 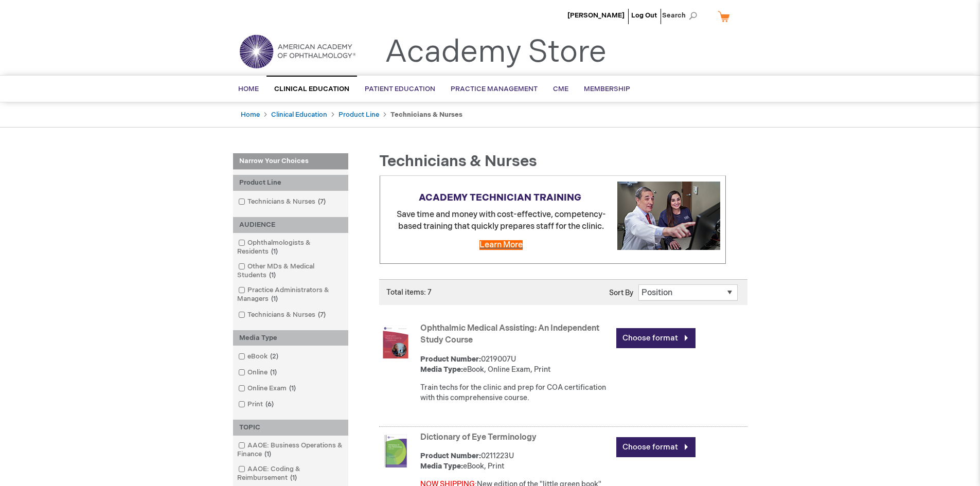 What do you see at coordinates (290, 295) in the screenshot?
I see `a: Practice Administrators & Managers1` at bounding box center [290, 295].